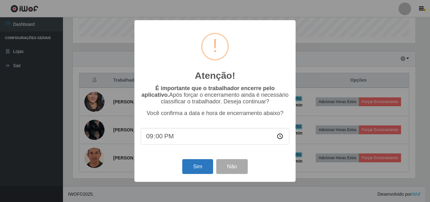  What do you see at coordinates (215, 95) in the screenshot?
I see `p: Após forçar o encerramento ainda é necessário classificar o trabalhador. Deseja continuar?` at bounding box center [215, 95].